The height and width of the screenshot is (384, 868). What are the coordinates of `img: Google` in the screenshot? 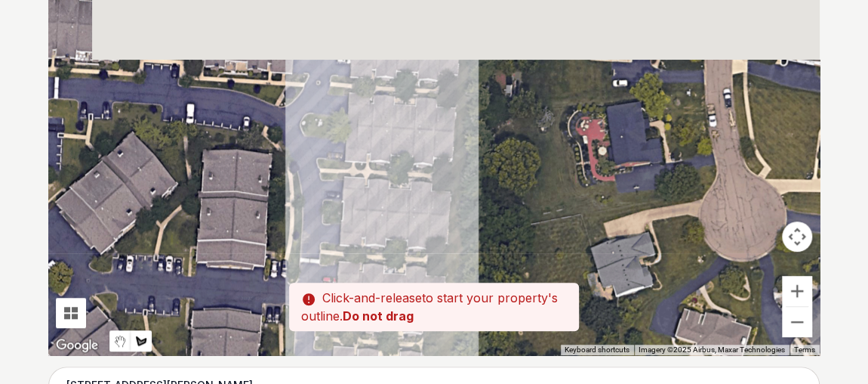 It's located at (77, 346).